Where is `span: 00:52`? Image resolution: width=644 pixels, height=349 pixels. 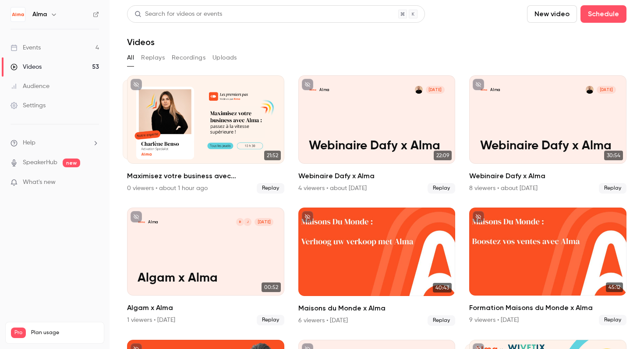
span: 00:52 is located at coordinates (271, 287).